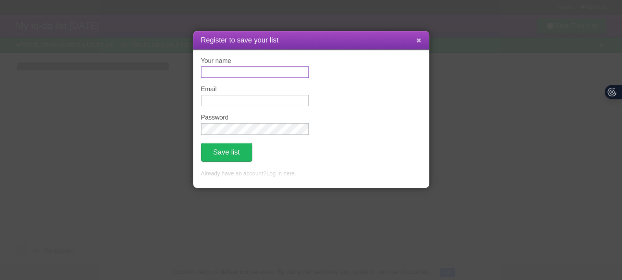  I want to click on p: Already have an account? ., so click(311, 174).